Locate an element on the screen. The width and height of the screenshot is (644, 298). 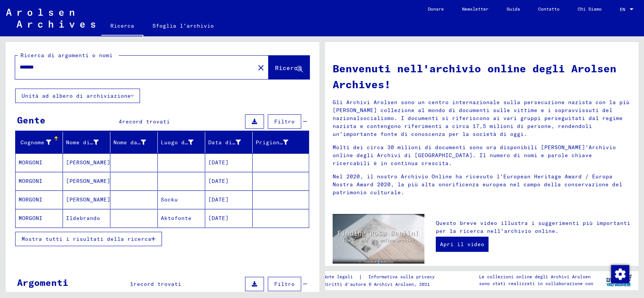
span: 1 is located at coordinates (132, 284).